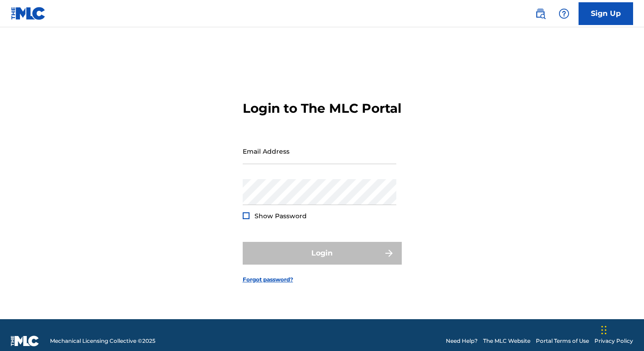  Describe the element at coordinates (28, 13) in the screenshot. I see `img: MLC Logo` at that location.